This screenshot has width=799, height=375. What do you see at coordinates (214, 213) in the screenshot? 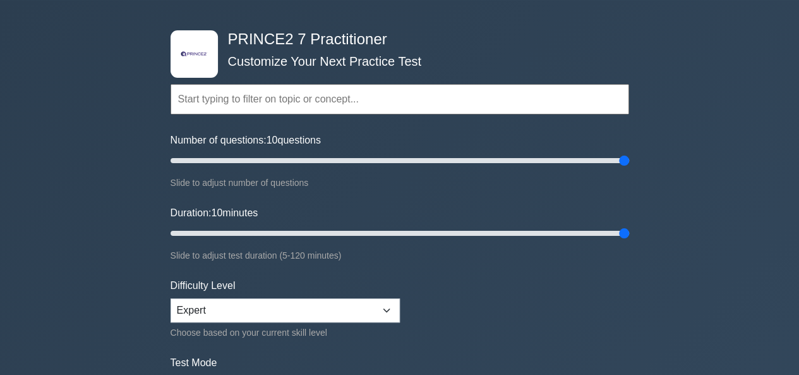
I see `label: Duration: minutes` at bounding box center [214, 213].